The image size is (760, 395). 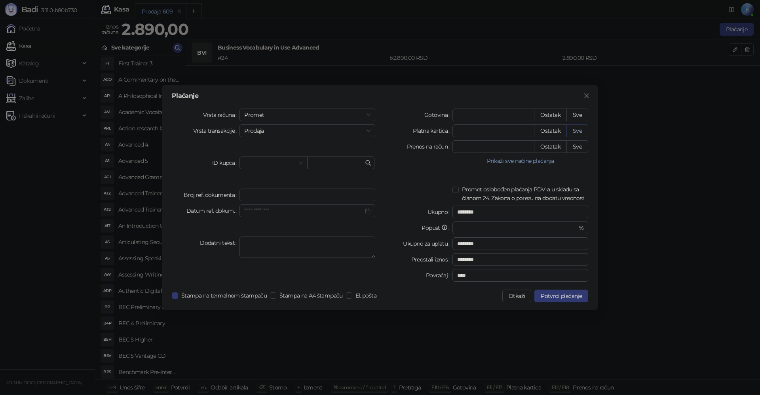 What do you see at coordinates (520, 161) in the screenshot?
I see `button: Prikaži sve načine plaćanja` at bounding box center [520, 161].